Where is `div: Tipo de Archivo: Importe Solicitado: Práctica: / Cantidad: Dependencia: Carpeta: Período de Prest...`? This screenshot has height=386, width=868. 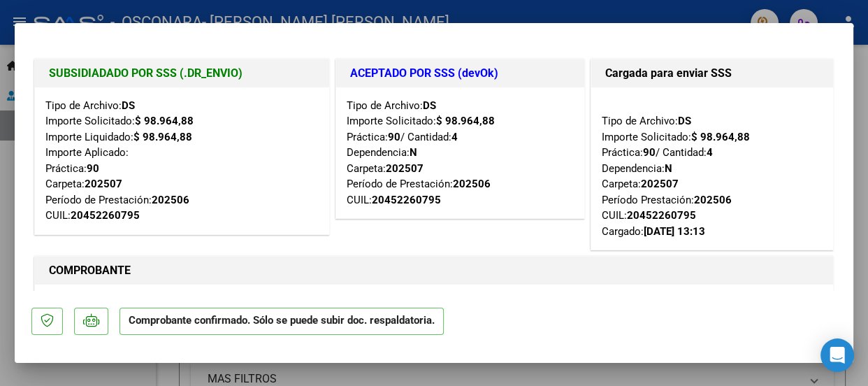 div: Tipo de Archivo: Importe Solicitado: Práctica: / Cantidad: Dependencia: Carpeta: Período de Prest... is located at coordinates (461, 153).